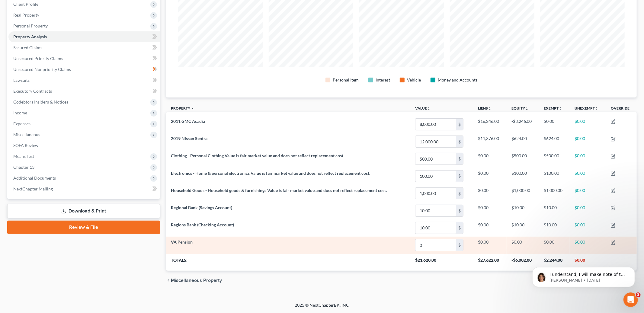 This screenshot has width=644, height=313. I want to click on span: 2019 Nissan Sentra, so click(189, 138).